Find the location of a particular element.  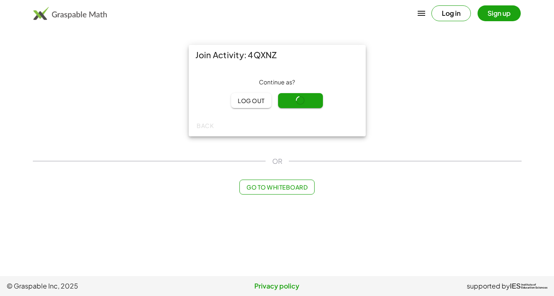

button: Log in is located at coordinates (451, 13).